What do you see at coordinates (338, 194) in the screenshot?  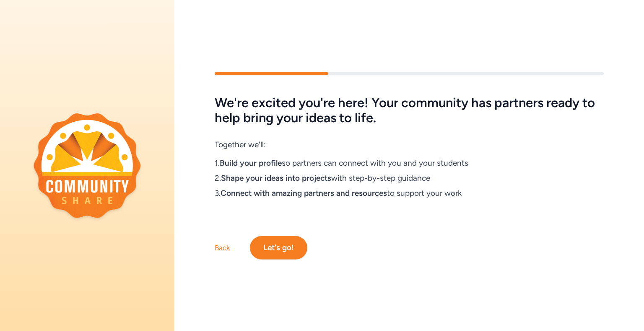 I see `div: 3. to support your work` at bounding box center [338, 194].